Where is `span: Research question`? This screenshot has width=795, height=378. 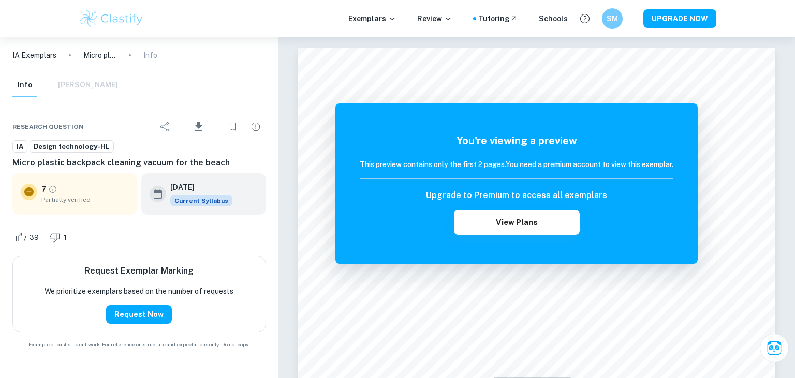
span: Research question is located at coordinates (48, 127).